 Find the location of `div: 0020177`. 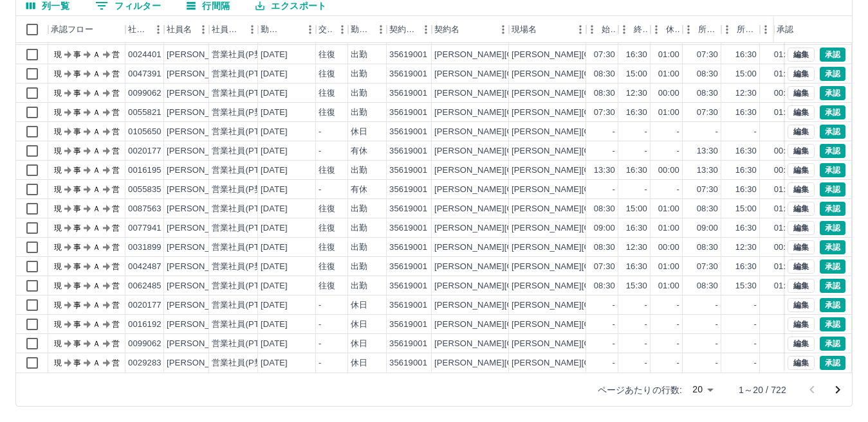

div: 0020177 is located at coordinates (145, 151).